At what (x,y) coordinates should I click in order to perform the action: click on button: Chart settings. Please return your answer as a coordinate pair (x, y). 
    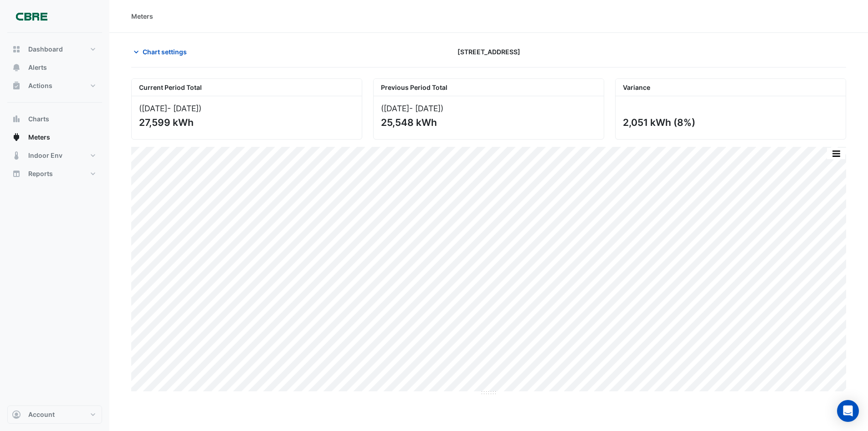
    Looking at the image, I should click on (162, 52).